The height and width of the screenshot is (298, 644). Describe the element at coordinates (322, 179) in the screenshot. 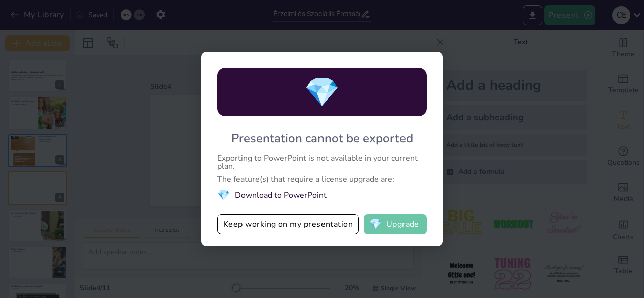

I see `div: The feature(s) that require a license upgrade are:` at that location.